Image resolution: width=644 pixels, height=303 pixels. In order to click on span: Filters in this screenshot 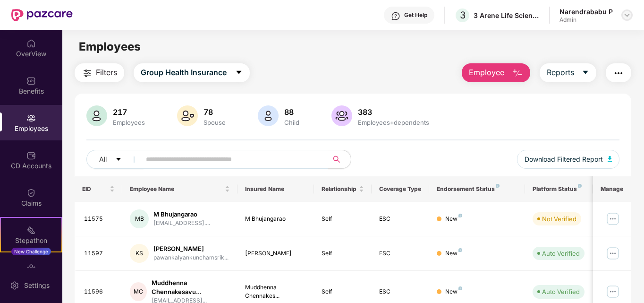, I will do `click(106, 73)`.